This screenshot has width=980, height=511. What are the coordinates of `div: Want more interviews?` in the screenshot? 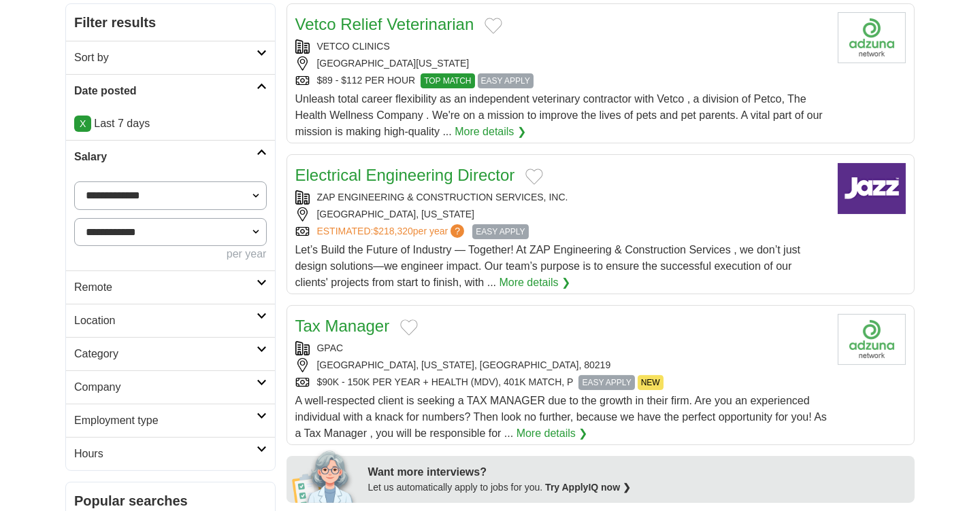 It's located at (638, 473).